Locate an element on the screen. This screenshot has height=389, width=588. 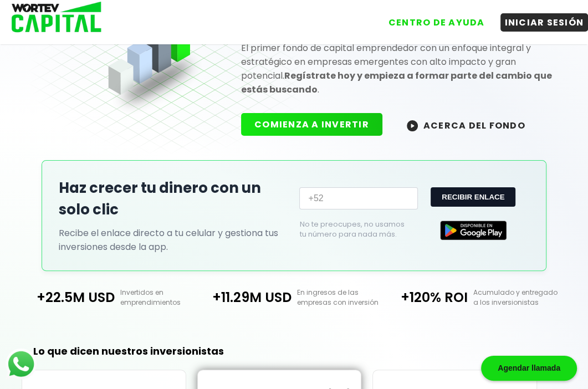
img: Google Play is located at coordinates (473, 230).